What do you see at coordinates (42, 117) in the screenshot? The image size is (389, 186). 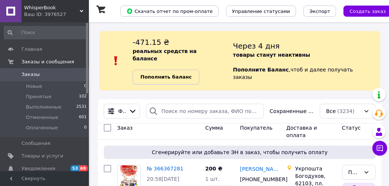 I see `span: Отмененные` at bounding box center [42, 117].